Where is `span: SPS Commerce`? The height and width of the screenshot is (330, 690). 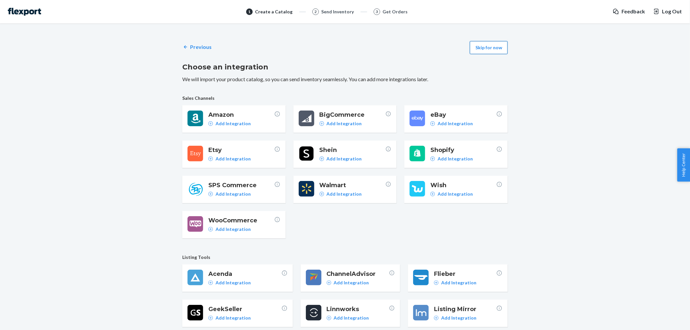 span: SPS Commerce is located at coordinates (241, 185).